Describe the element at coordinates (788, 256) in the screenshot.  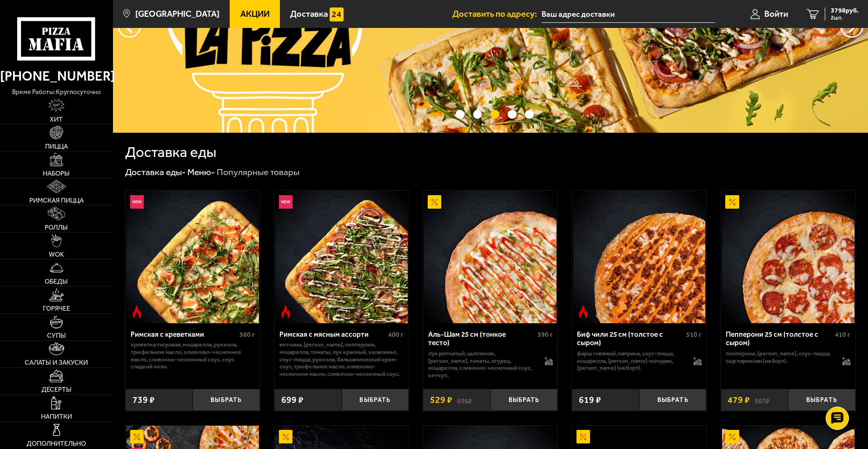
I see `a: АкционныйПепперони 25 см (толстое с сыром)` at that location.